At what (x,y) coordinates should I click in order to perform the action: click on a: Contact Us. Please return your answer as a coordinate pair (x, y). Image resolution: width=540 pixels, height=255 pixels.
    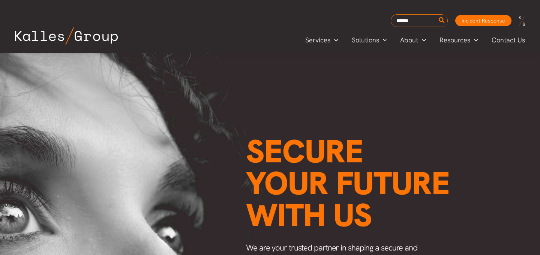
    Looking at the image, I should click on (508, 40).